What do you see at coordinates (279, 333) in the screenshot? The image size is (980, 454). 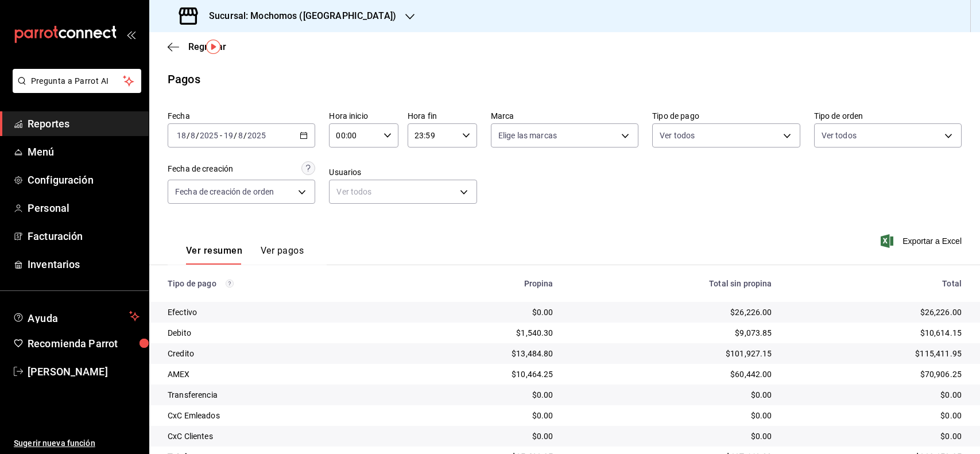 I see `div: Debito` at bounding box center [279, 333].